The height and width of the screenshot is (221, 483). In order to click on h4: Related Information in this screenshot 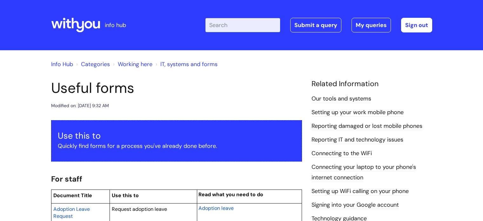, I will do `click(372, 84)`.